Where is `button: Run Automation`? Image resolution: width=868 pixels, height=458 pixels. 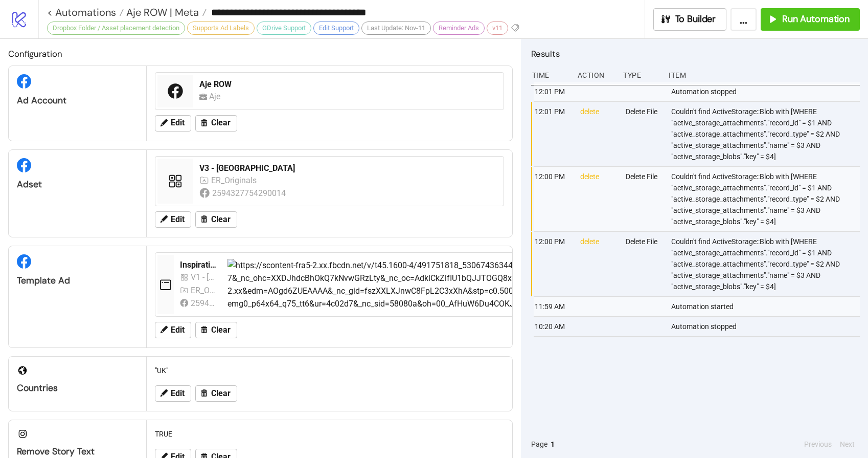 button: Run Automation is located at coordinates (810, 19).